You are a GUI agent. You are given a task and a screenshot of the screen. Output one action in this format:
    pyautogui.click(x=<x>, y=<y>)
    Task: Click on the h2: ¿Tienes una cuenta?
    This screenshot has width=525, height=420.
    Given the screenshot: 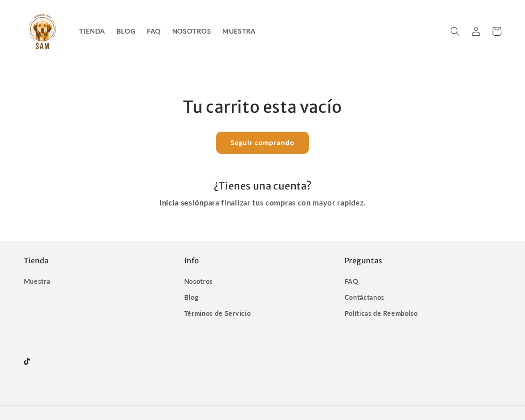 What is the action you would take?
    pyautogui.click(x=263, y=186)
    